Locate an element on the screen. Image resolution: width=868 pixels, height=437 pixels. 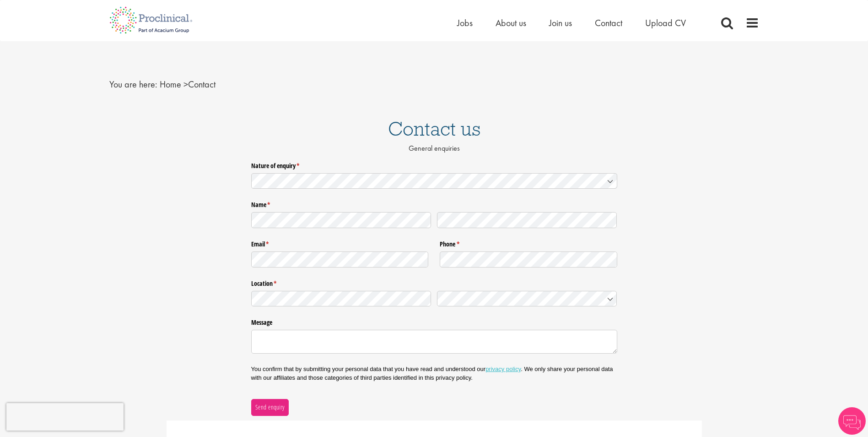
a: Join us is located at coordinates (561, 23).